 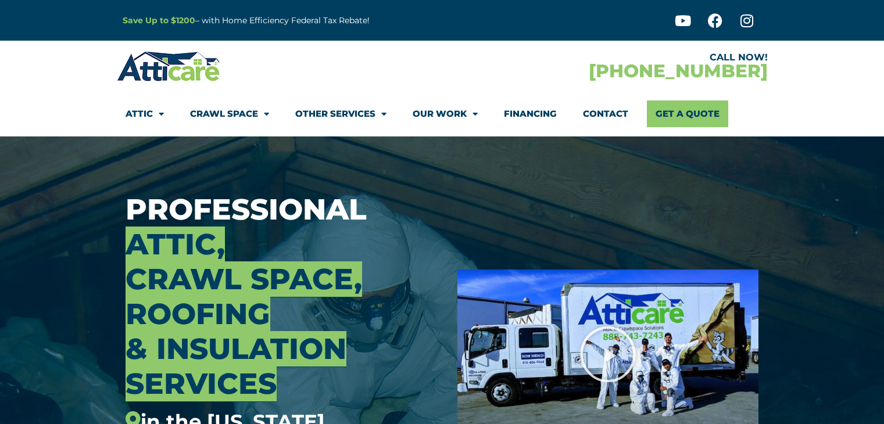 What do you see at coordinates (687, 114) in the screenshot?
I see `a: Get A Quote` at bounding box center [687, 114].